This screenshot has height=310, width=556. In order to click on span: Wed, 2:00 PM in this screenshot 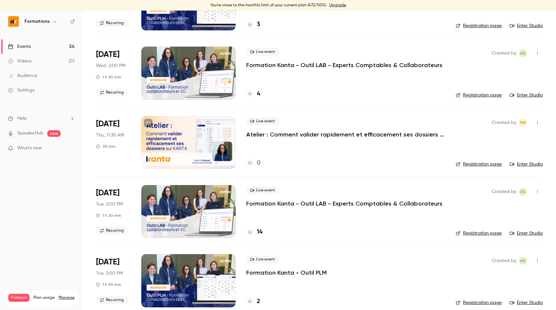, I will do `click(110, 66)`.